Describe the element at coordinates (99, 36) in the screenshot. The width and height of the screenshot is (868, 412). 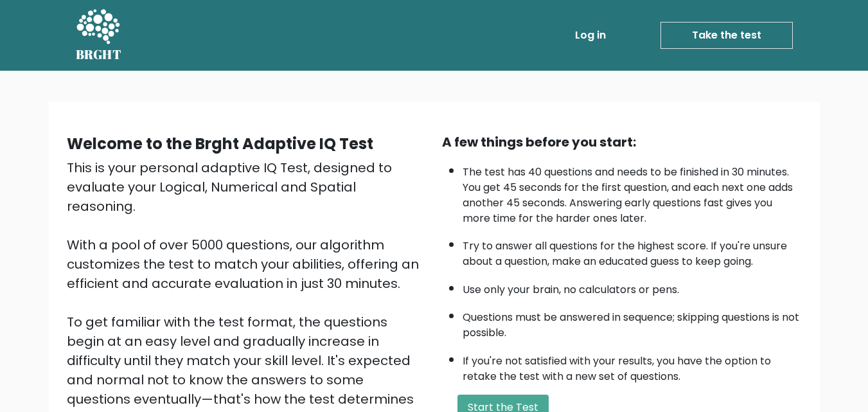
I see `a: BRGHT` at that location.